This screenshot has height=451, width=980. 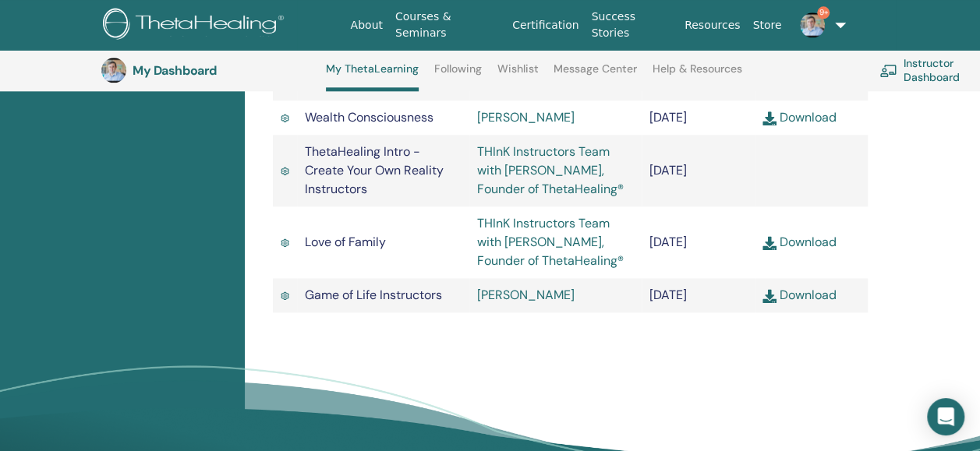 I want to click on a: Following, so click(x=458, y=75).